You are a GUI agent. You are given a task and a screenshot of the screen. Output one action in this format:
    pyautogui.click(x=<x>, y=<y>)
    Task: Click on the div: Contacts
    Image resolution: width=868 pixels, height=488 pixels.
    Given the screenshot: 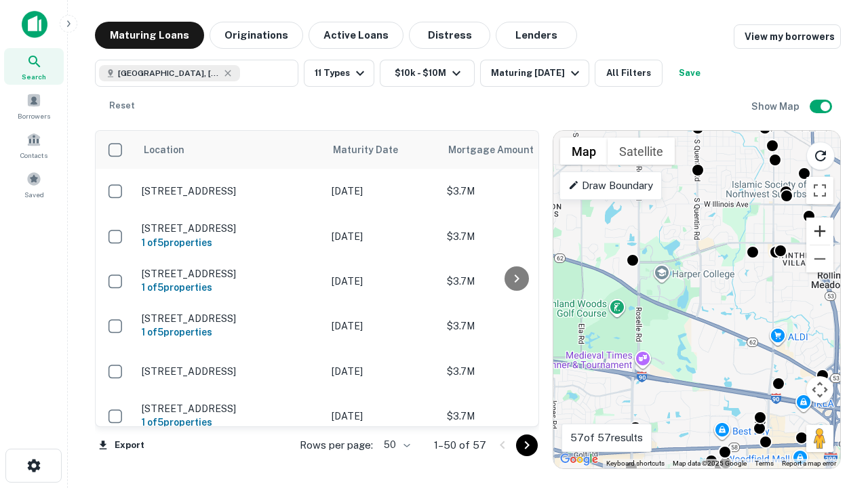 What is the action you would take?
    pyautogui.click(x=34, y=145)
    